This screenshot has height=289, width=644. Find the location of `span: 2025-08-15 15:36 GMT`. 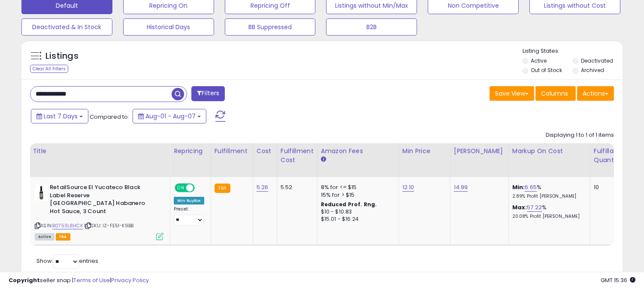

span: 2025-08-15 15:36 GMT is located at coordinates (618, 280).